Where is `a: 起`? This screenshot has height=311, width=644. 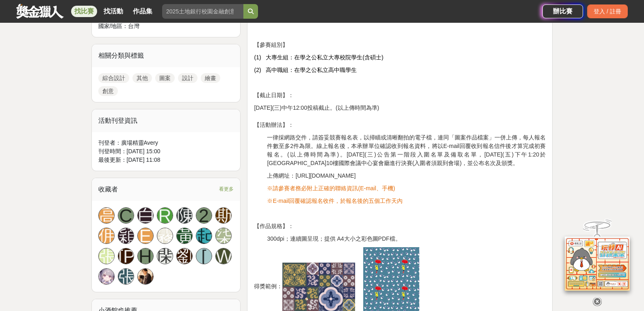 a: 起 is located at coordinates (204, 236).